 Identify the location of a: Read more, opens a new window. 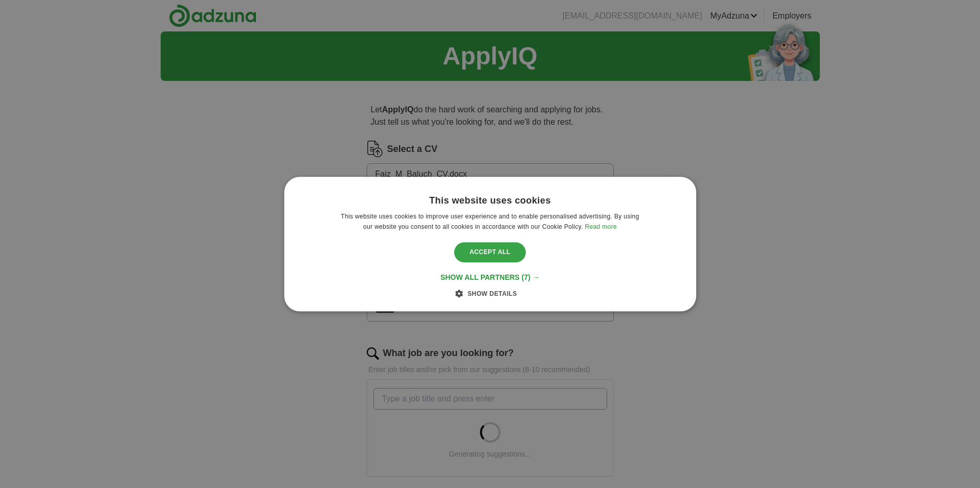
(601, 227).